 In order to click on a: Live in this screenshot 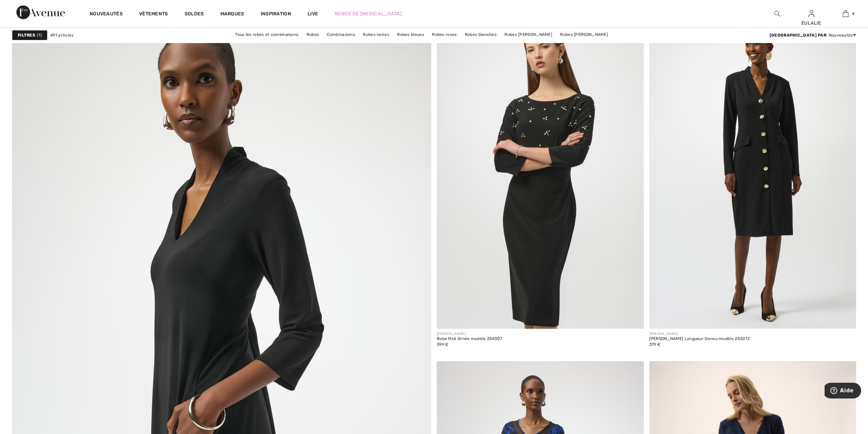, I will do `click(313, 13)`.